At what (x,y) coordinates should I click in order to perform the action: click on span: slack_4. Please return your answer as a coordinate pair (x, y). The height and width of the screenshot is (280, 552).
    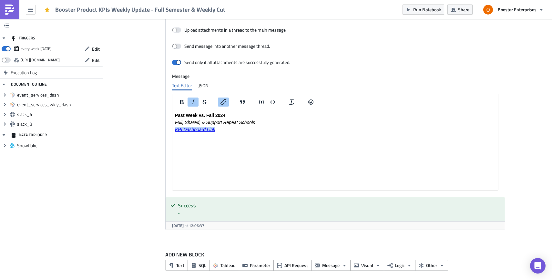
    Looking at the image, I should click on (59, 114).